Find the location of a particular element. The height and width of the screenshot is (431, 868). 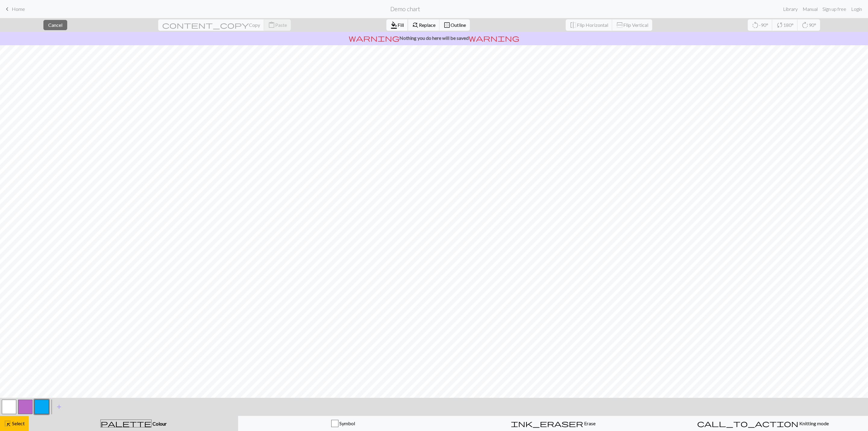

button: -90° is located at coordinates (761, 25).